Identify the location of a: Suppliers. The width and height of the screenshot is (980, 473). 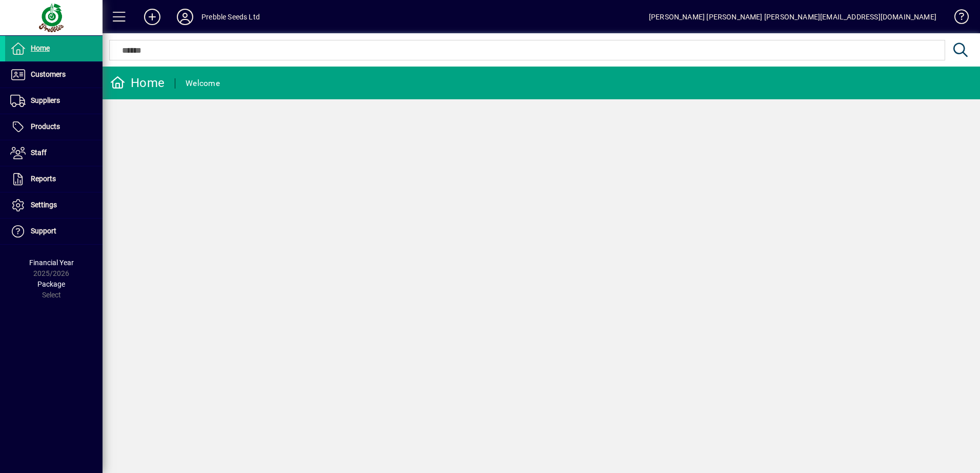
(54, 101).